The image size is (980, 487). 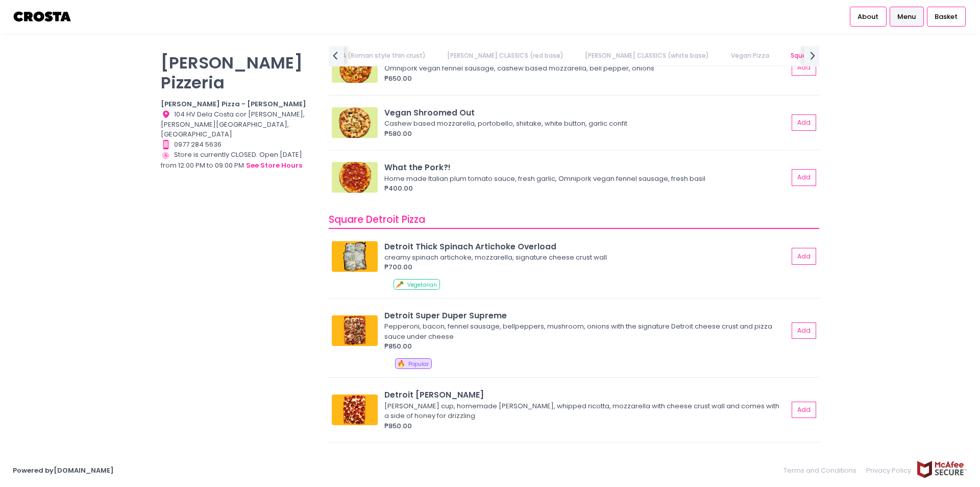 I want to click on span: Popular, so click(x=418, y=364).